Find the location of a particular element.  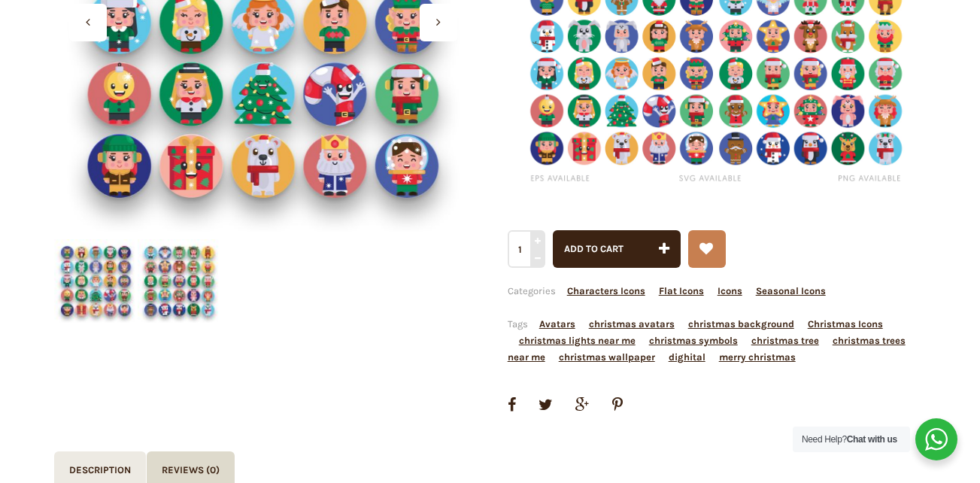

a: Avatars is located at coordinates (557, 323).